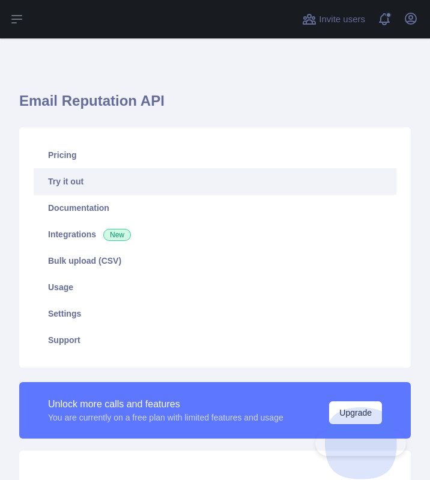  Describe the element at coordinates (215, 287) in the screenshot. I see `a: Usage` at that location.